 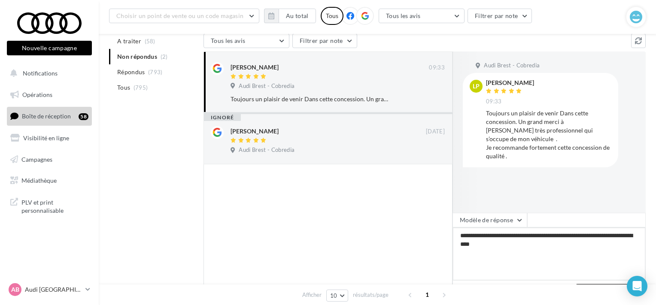 I want to click on div: Tous, so click(x=332, y=16).